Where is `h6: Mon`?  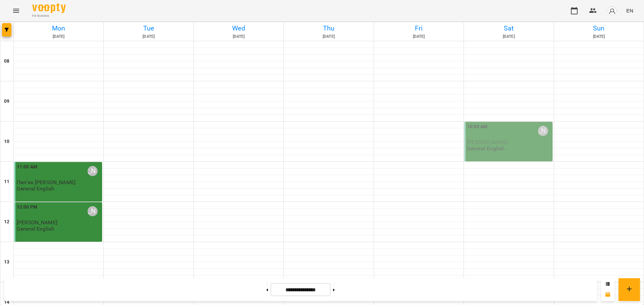
h6: Mon is located at coordinates (59, 28).